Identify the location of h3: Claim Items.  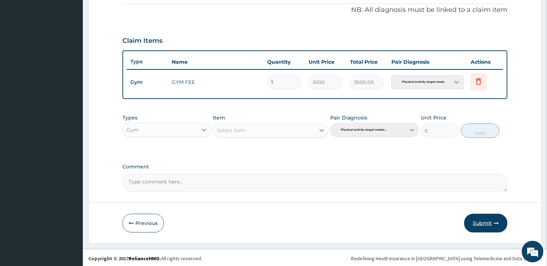
(142, 41).